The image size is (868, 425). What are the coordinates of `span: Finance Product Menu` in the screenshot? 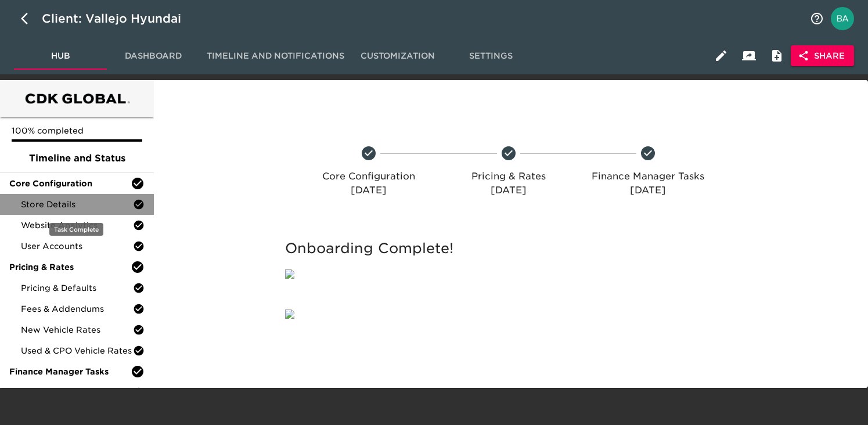 It's located at (77, 393).